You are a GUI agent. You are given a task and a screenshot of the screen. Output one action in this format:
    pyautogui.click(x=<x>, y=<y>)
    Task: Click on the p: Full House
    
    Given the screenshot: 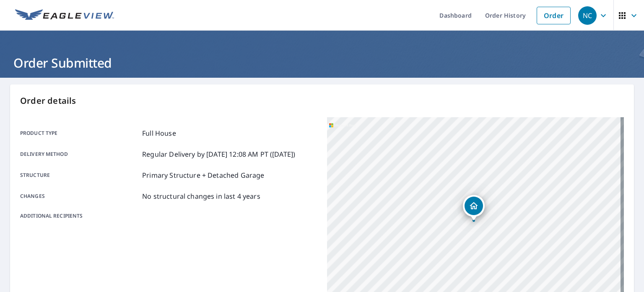 What is the action you would take?
    pyautogui.click(x=159, y=133)
    